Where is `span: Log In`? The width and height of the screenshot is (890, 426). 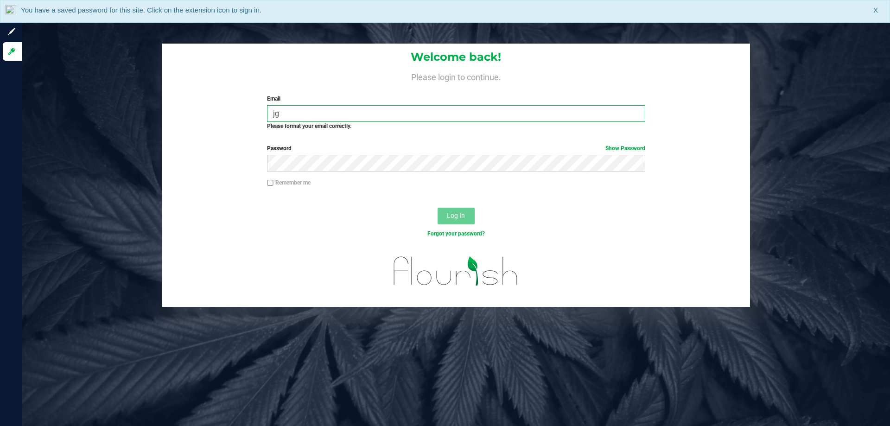
span: Log In is located at coordinates (456, 215).